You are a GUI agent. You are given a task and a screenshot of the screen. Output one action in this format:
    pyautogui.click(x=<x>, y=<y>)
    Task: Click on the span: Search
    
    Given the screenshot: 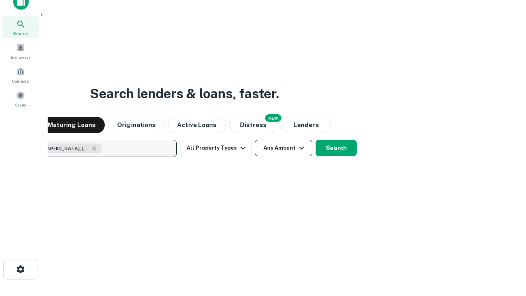 What is the action you would take?
    pyautogui.click(x=21, y=33)
    